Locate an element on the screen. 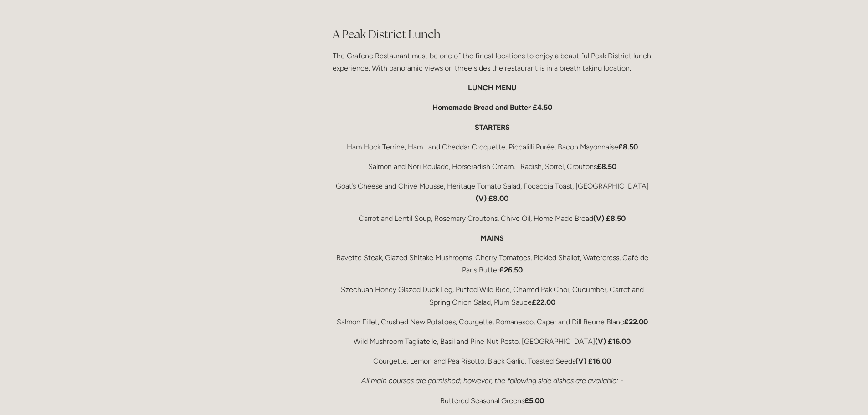  strong: £26.50 is located at coordinates (511, 270).